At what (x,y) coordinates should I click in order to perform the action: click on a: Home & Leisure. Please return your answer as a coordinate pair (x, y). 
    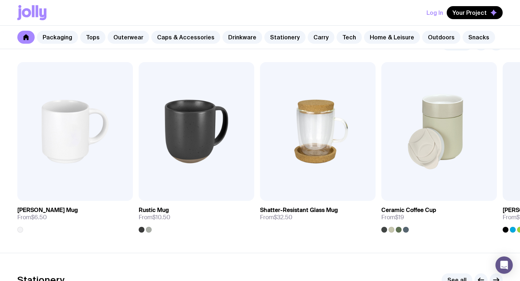
    Looking at the image, I should click on (392, 37).